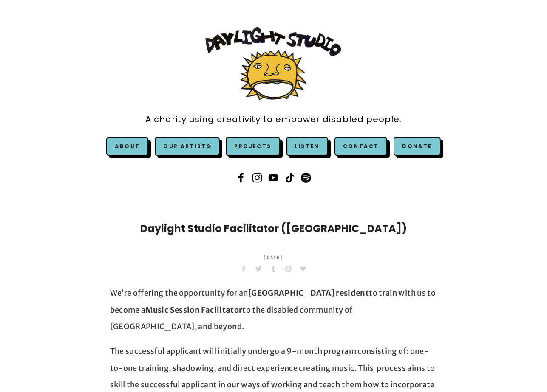  Describe the element at coordinates (273, 63) in the screenshot. I see `img: Daylight Studio` at that location.